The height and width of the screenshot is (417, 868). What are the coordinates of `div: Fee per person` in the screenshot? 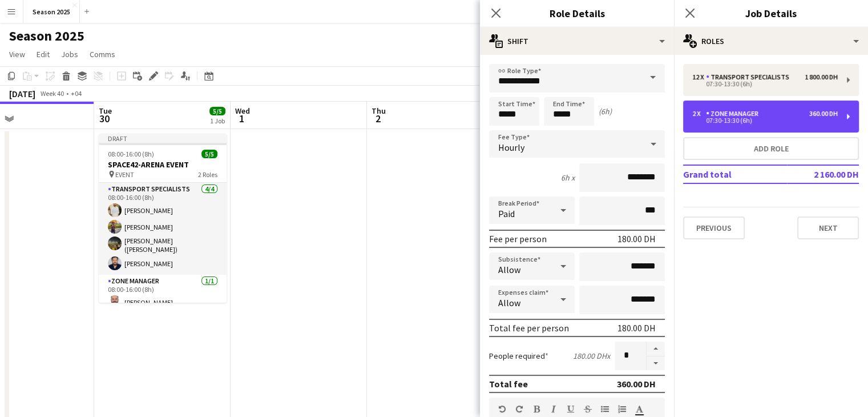 It's located at (518, 238).